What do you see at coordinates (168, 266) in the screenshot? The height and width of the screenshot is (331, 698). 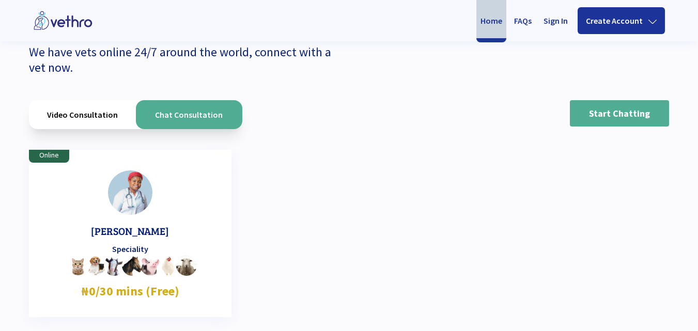 I see `img: cock-circle.png` at bounding box center [168, 266].